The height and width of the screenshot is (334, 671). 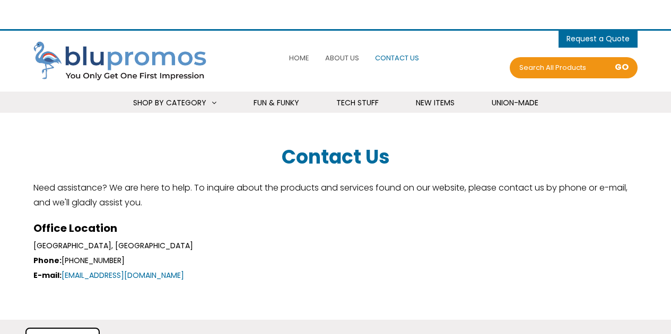 What do you see at coordinates (335, 188) in the screenshot?
I see `h3: Office Location` at bounding box center [335, 188].